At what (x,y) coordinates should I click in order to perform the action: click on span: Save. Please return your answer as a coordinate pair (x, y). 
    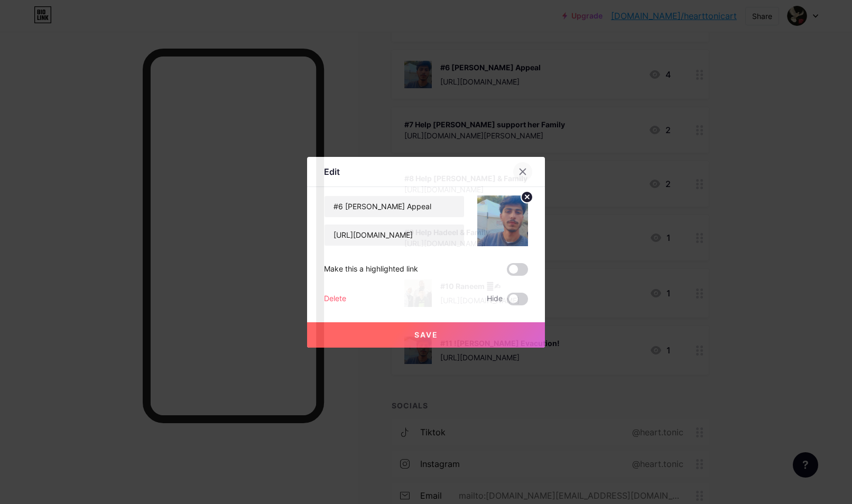
    Looking at the image, I should click on (426, 334).